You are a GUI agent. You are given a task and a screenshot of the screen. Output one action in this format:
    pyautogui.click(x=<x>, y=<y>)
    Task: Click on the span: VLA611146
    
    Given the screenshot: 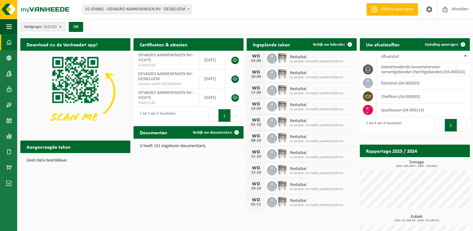 What is the action you would take?
    pyautogui.click(x=166, y=103)
    